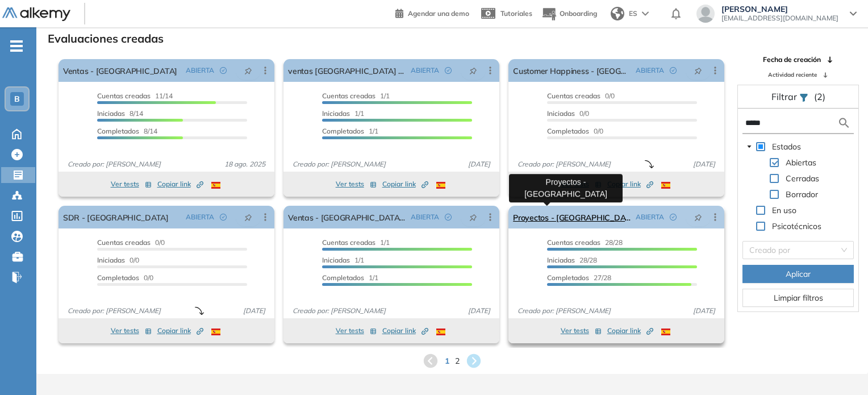  Describe the element at coordinates (785, 97) in the screenshot. I see `span: Filtrar` at that location.